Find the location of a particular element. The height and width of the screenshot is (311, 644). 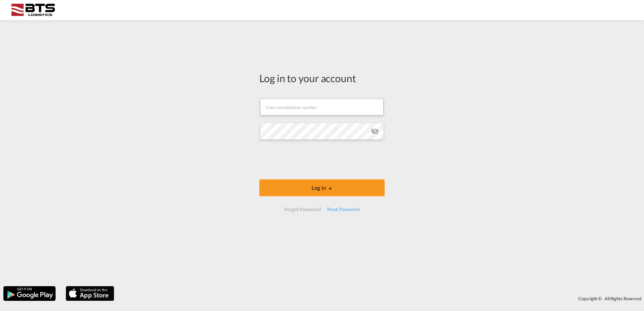

div: Log in to your account is located at coordinates (322, 78).